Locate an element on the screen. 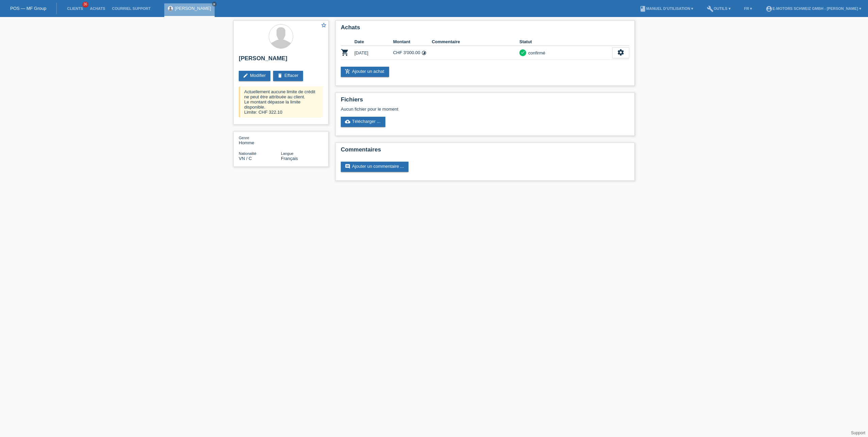  i: check is located at coordinates (523, 52).